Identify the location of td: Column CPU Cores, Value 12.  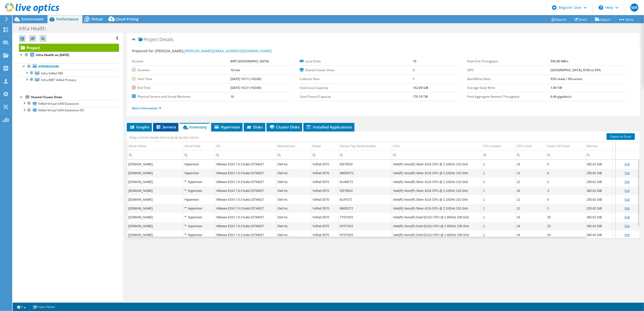
(530, 173).